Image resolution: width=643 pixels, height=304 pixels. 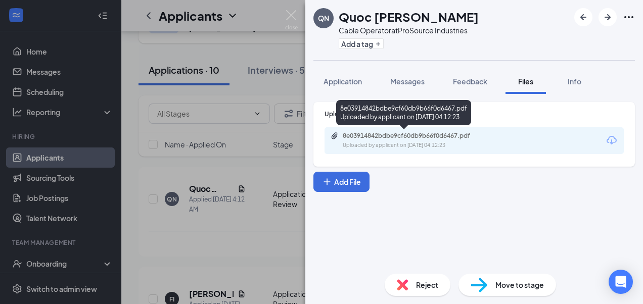 What do you see at coordinates (323, 18) in the screenshot?
I see `div: QN` at bounding box center [323, 18].